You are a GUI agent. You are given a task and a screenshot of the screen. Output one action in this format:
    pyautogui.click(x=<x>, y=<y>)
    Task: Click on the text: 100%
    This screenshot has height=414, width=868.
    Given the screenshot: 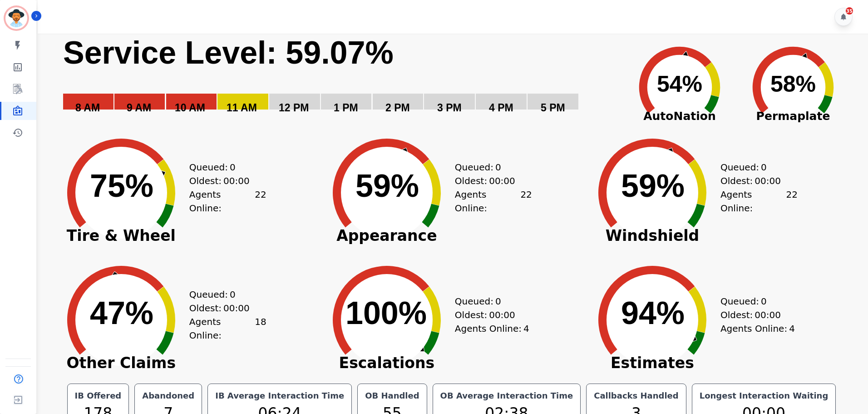 What is the action you would take?
    pyautogui.click(x=386, y=313)
    